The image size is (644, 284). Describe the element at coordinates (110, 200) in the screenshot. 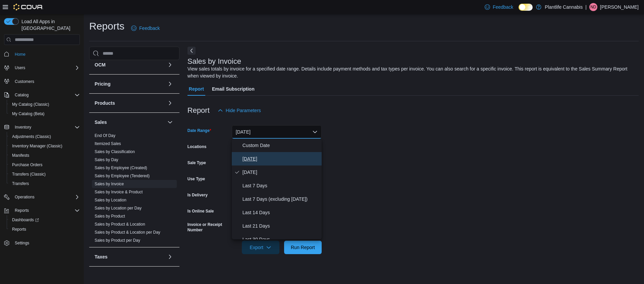

I see `a: Sales by Location` at that location.